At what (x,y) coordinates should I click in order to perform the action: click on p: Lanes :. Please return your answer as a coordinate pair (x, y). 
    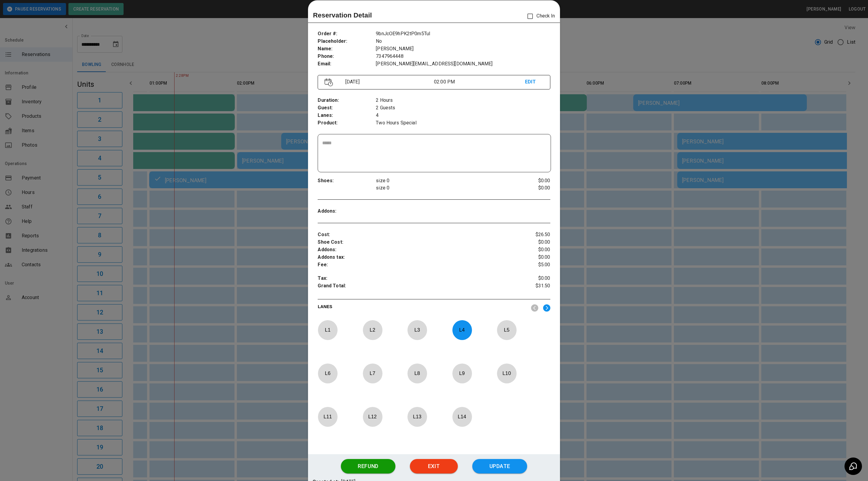
    Looking at the image, I should click on (346, 115).